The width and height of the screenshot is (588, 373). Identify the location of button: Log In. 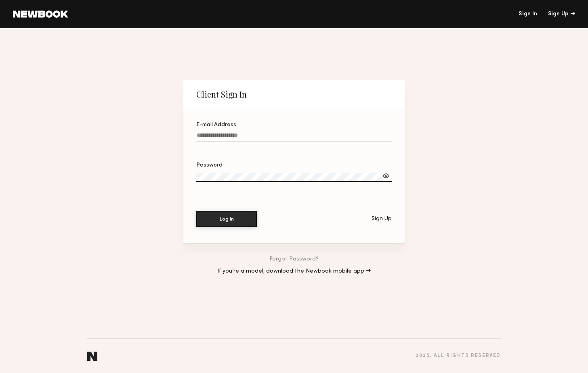
(226, 219).